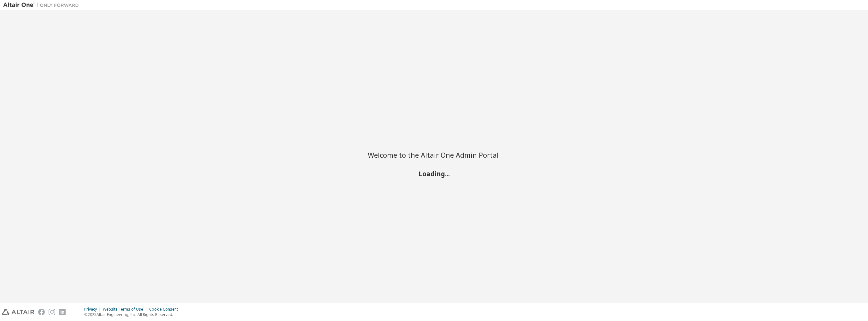 Image resolution: width=868 pixels, height=321 pixels. Describe the element at coordinates (434, 173) in the screenshot. I see `h2: Loading...` at that location.